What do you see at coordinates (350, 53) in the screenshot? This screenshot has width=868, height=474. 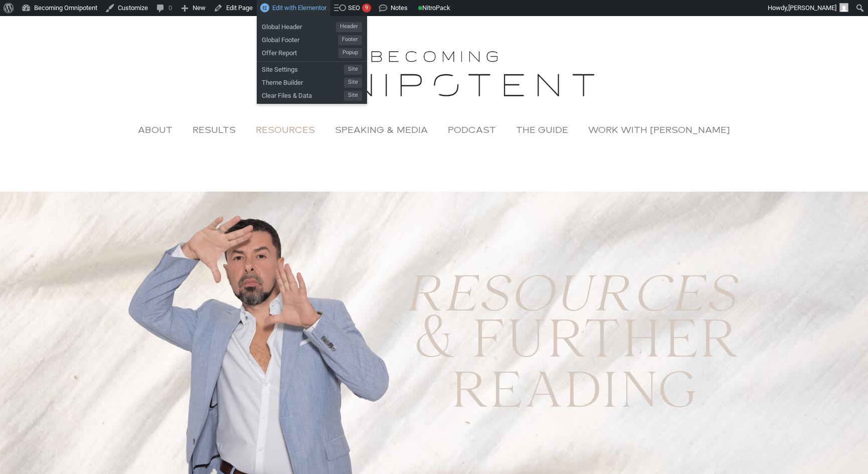 I see `span: Popup` at bounding box center [350, 53].